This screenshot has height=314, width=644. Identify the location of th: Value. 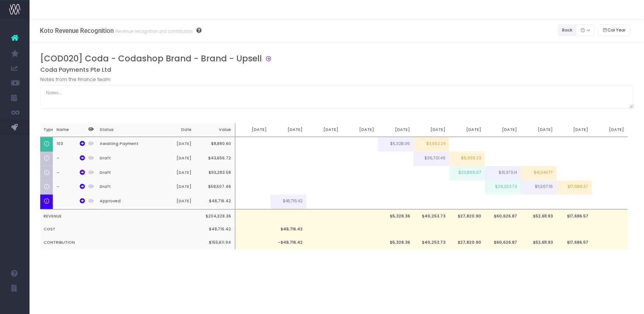
(215, 130).